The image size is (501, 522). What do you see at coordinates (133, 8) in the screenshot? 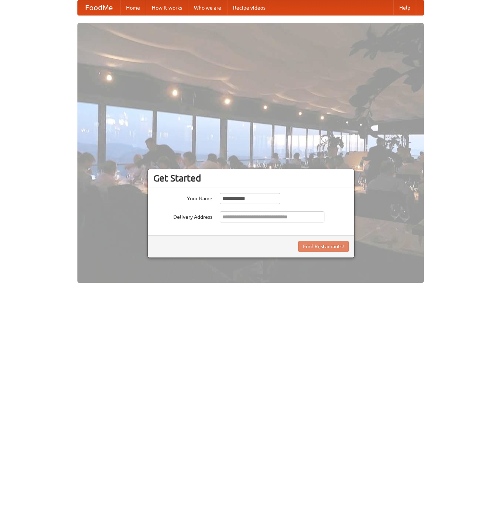
I see `a: Home` at bounding box center [133, 8].